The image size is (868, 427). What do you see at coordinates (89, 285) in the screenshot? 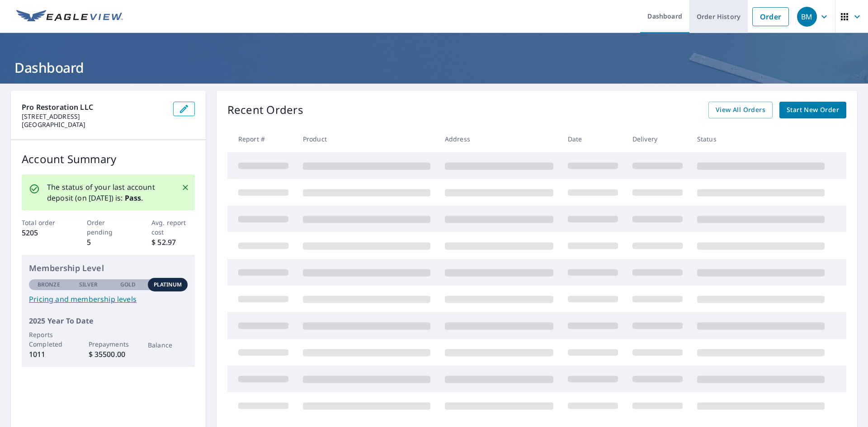
I see `p: Silver` at bounding box center [89, 285].